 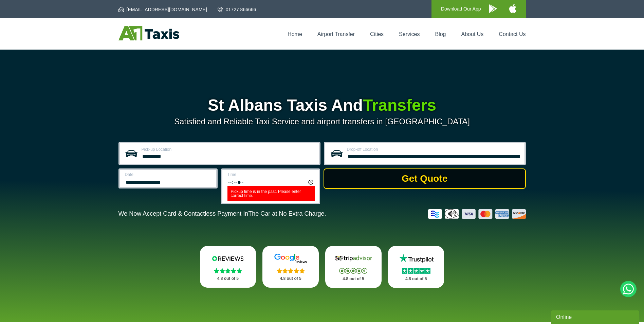 What do you see at coordinates (168, 175) in the screenshot?
I see `label: Date` at bounding box center [168, 175].